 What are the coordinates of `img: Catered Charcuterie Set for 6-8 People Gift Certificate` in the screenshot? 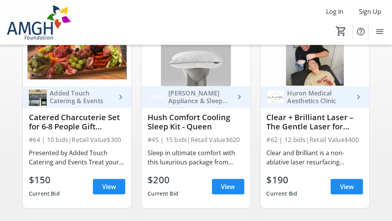 It's located at (77, 56).